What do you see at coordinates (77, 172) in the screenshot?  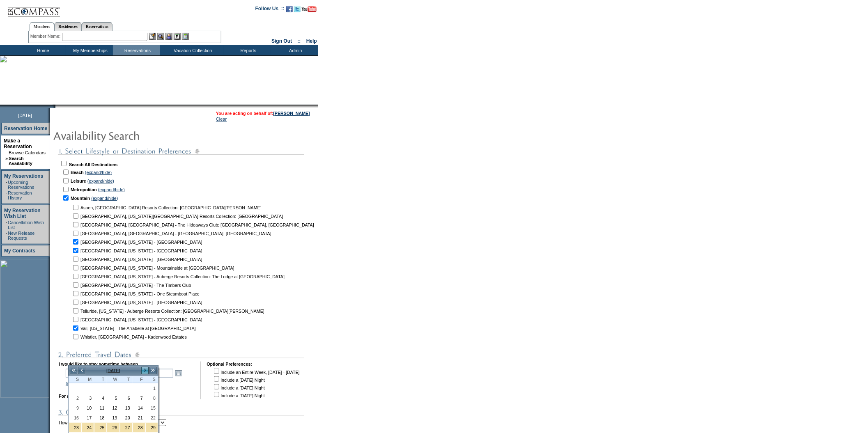 I see `b: Beach` at bounding box center [77, 172].